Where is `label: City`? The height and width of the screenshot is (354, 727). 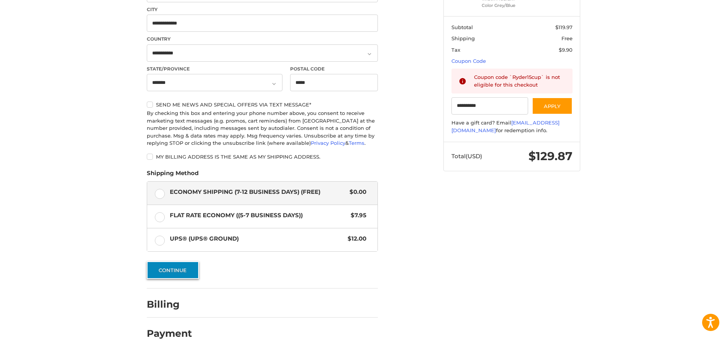
label: City is located at coordinates (262, 10).